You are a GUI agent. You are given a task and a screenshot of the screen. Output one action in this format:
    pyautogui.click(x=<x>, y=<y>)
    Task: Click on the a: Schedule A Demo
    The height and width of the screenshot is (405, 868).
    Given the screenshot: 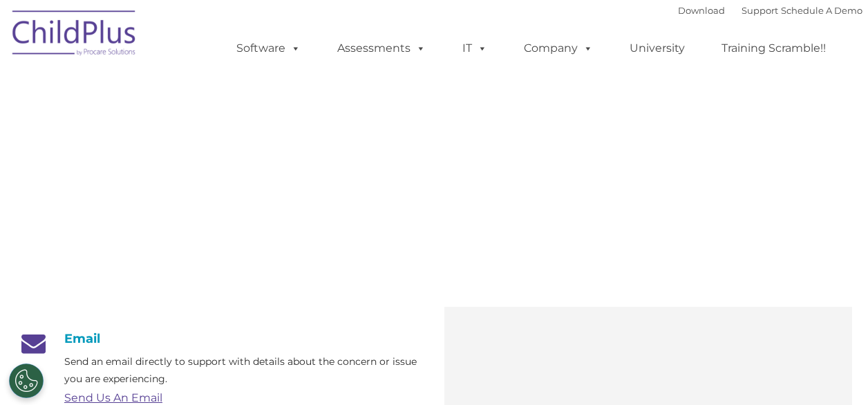 What is the action you would take?
    pyautogui.click(x=822, y=10)
    